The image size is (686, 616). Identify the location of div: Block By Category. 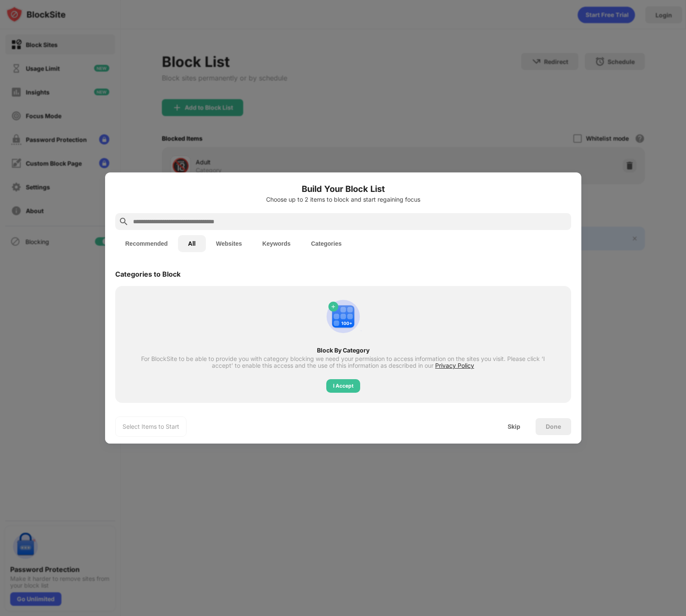
(343, 350).